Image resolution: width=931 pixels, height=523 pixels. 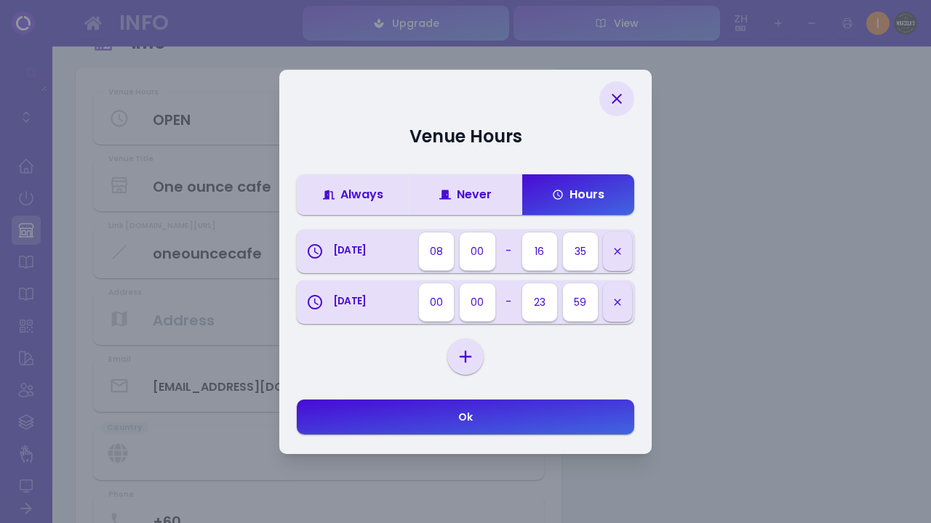 What do you see at coordinates (465, 137) in the screenshot?
I see `h1: Venue Hours` at bounding box center [465, 137].